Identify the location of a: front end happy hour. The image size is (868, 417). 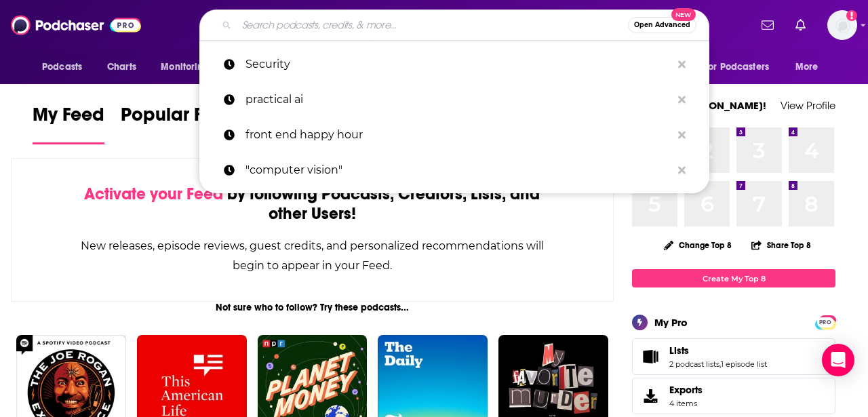
(455, 135).